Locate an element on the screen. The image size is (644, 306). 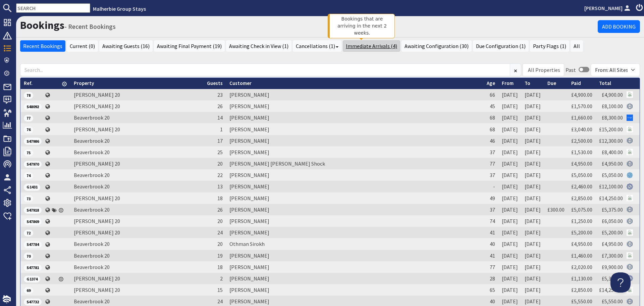
a: Customer is located at coordinates (240, 83).